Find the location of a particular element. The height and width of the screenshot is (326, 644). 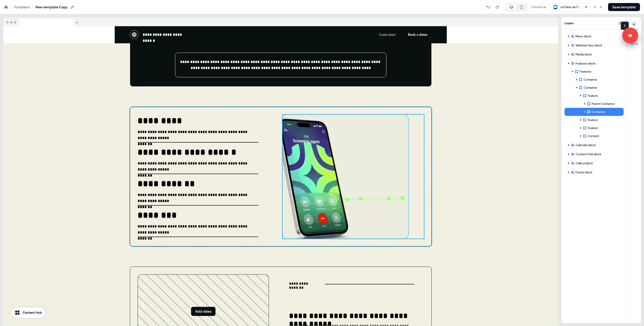

div: Layers is located at coordinates (594, 23).